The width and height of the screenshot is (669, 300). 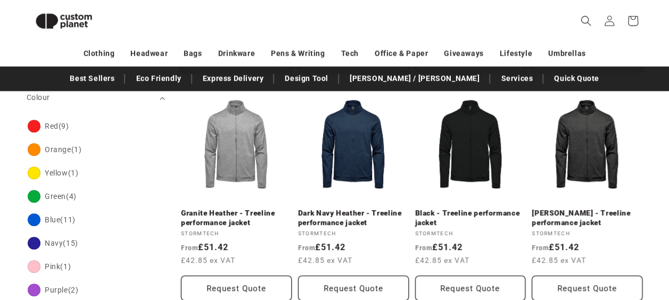 I want to click on a: Umbrellas, so click(x=567, y=53).